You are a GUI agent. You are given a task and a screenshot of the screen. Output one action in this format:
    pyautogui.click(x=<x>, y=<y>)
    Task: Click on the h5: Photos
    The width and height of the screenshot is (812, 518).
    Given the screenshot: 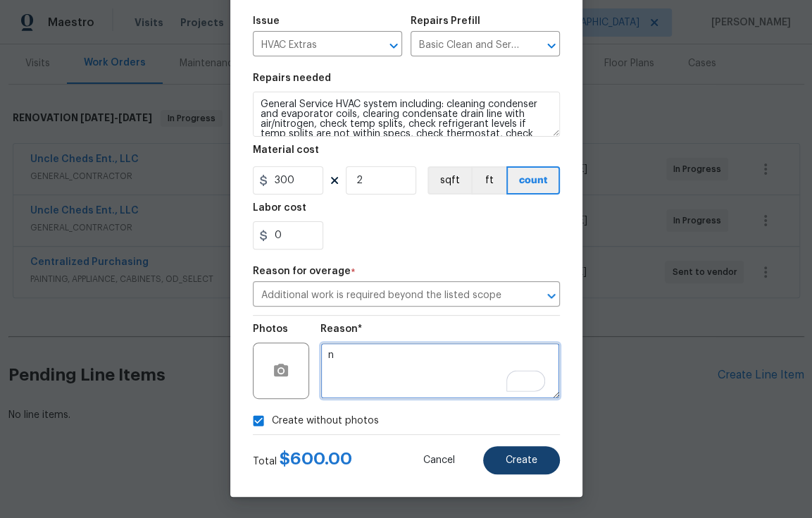 What is the action you would take?
    pyautogui.click(x=270, y=329)
    